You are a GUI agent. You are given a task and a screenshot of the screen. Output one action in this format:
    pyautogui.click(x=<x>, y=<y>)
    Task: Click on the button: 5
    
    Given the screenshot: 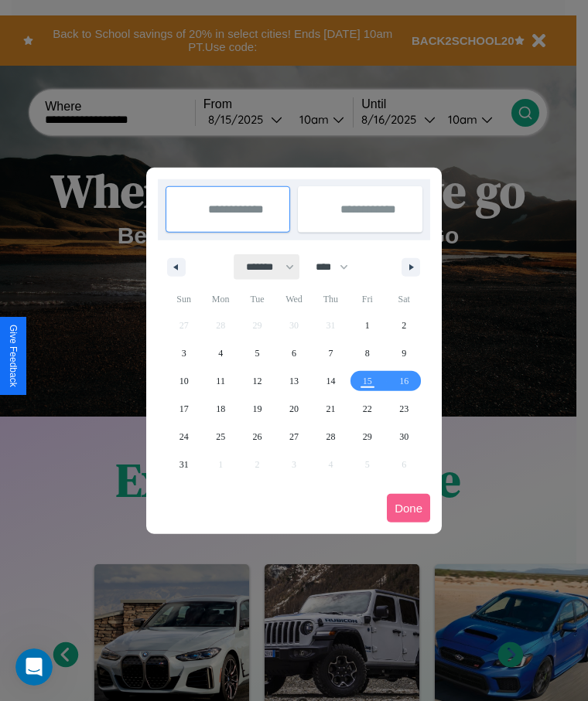 What is the action you would take?
    pyautogui.click(x=257, y=353)
    